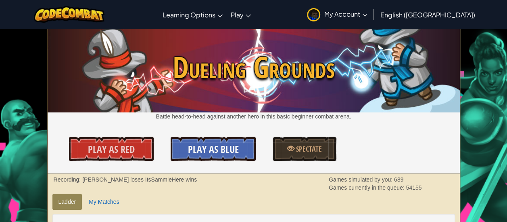  I want to click on span: Play As Blue, so click(213, 149).